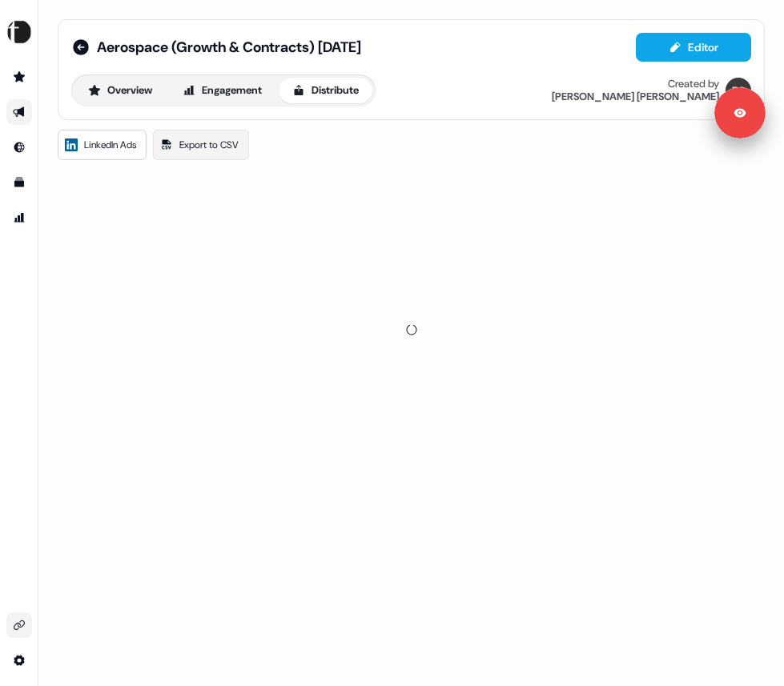  I want to click on div: Created by, so click(694, 84).